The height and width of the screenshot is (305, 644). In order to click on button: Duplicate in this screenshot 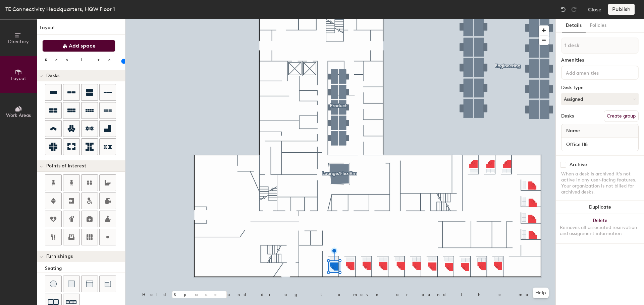, I will do `click(600, 208)`.